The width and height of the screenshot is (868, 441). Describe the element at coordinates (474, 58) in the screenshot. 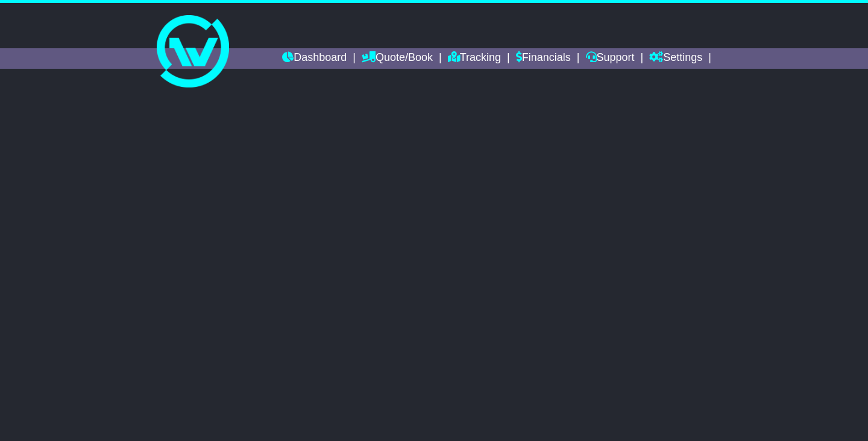

I see `a: Tracking` at that location.